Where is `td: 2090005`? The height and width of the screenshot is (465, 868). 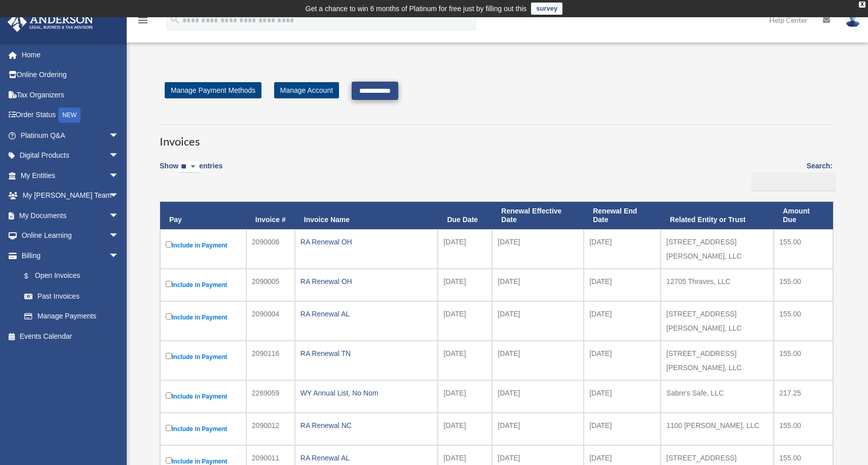
td: 2090005 is located at coordinates (271, 285).